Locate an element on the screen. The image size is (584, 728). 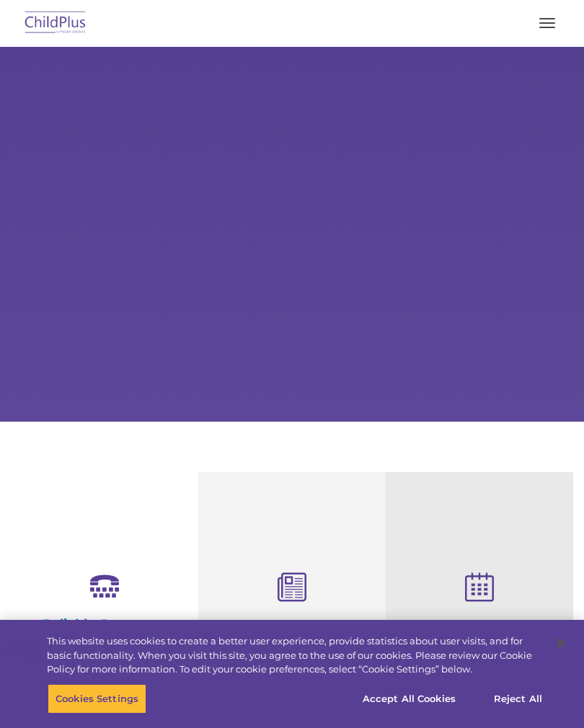
button: Close is located at coordinates (560, 643).